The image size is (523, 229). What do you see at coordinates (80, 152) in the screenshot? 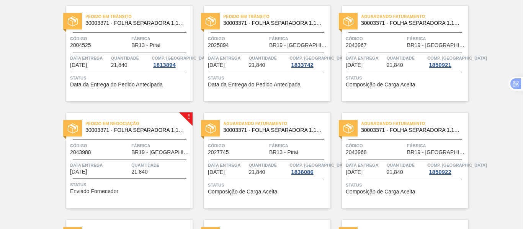
I see `span: 2043988` at bounding box center [80, 152].